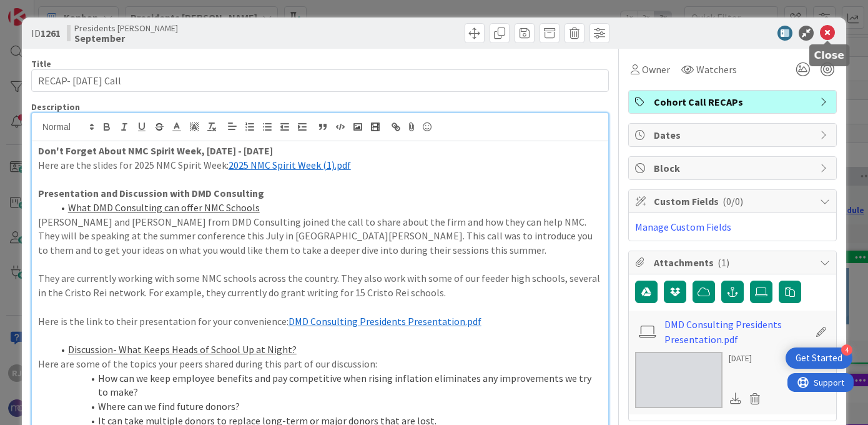 The image size is (868, 425). Describe the element at coordinates (847, 350) in the screenshot. I see `div: 4` at that location.